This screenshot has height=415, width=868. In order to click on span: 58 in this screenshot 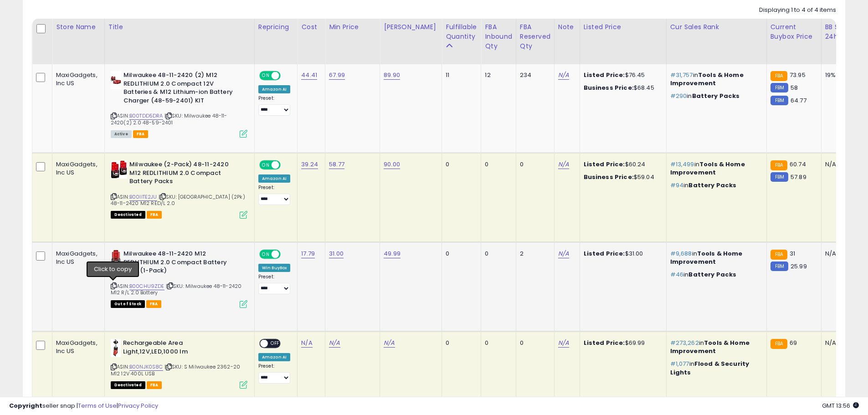, I will do `click(794, 87)`.